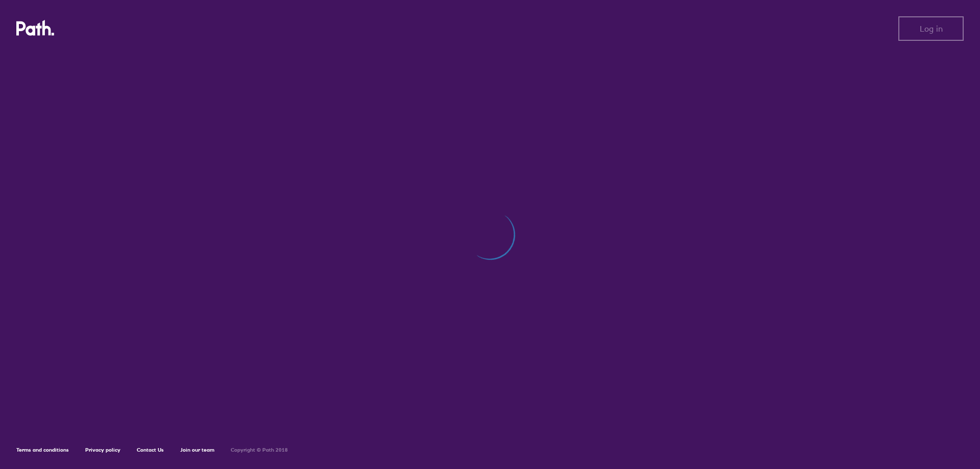  Describe the element at coordinates (931, 29) in the screenshot. I see `button: Log in` at that location.